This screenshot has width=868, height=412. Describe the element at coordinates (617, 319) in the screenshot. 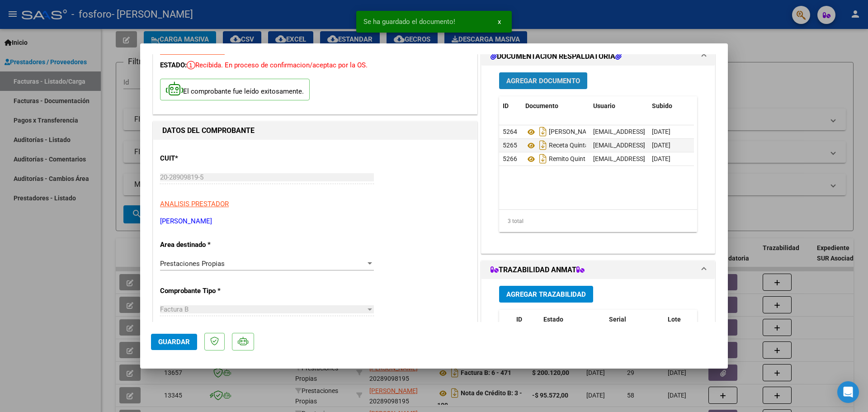

I see `span: Serial` at that location.